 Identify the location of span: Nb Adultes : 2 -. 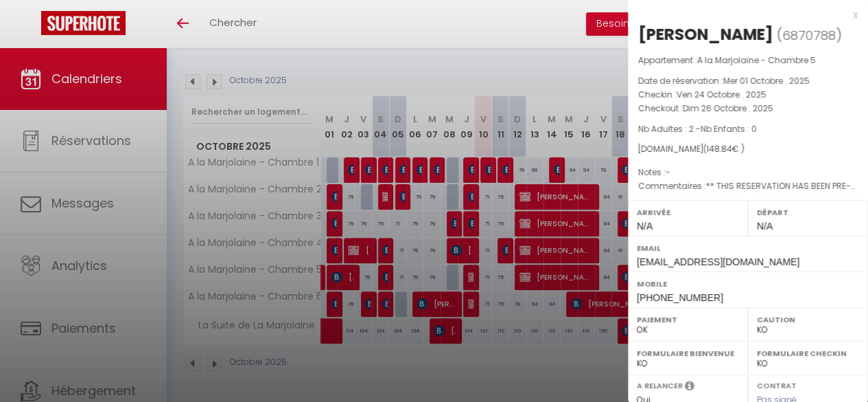
(697, 128).